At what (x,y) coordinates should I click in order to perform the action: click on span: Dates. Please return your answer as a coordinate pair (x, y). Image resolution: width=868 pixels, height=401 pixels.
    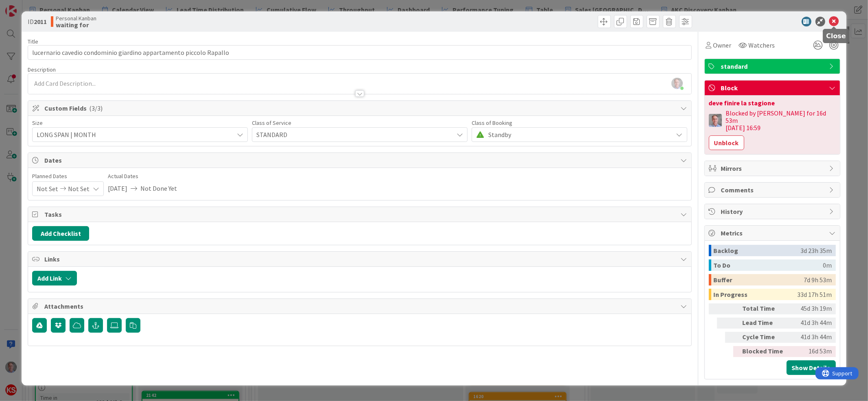
    Looking at the image, I should click on (360, 160).